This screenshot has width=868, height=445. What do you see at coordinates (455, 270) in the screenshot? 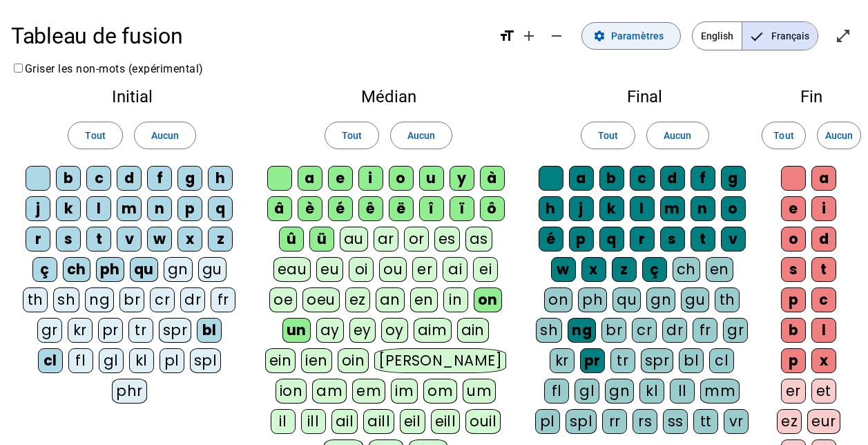
I see `div: ai` at bounding box center [455, 270].